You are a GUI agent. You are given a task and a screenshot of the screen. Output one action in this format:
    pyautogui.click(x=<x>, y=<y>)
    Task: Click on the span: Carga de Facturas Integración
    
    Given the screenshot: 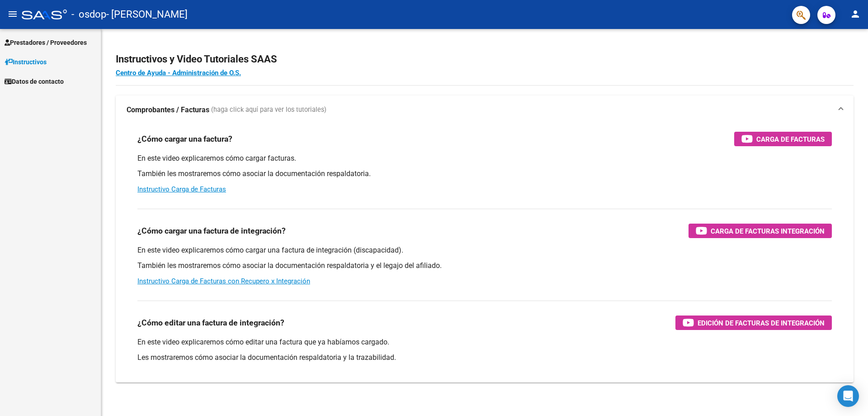 What is the action you would take?
    pyautogui.click(x=767, y=231)
    